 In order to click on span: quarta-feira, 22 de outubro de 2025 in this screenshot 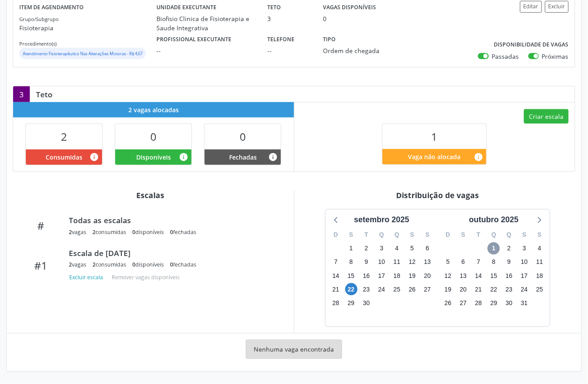, I will do `click(494, 289)`.